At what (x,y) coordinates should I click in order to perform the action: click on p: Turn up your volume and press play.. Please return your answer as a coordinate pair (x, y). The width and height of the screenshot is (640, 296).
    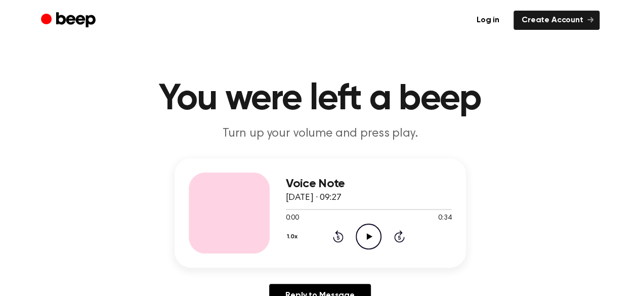
    Looking at the image, I should click on (320, 133).